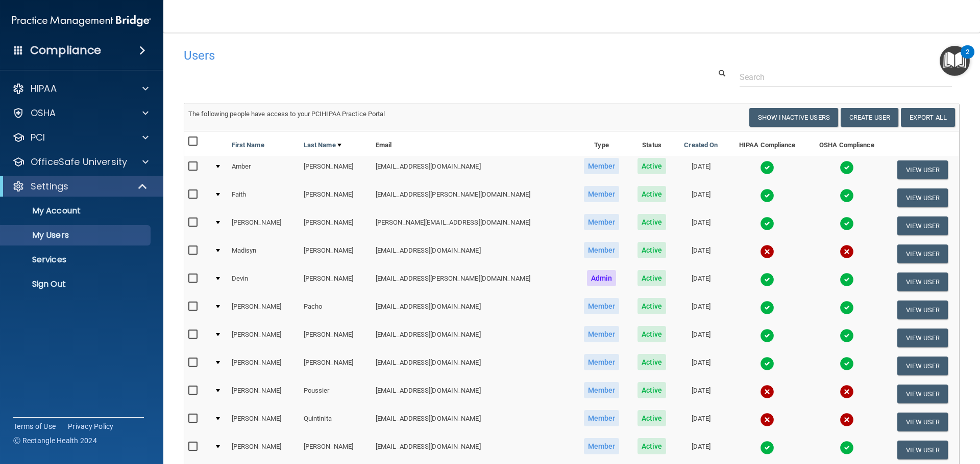 The image size is (980, 464). Describe the element at coordinates (335, 310) in the screenshot. I see `td: Pacho` at that location.